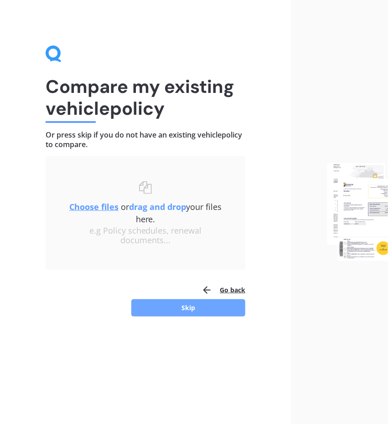 The image size is (388, 424). What do you see at coordinates (94, 207) in the screenshot?
I see `u: Choose files` at bounding box center [94, 207].